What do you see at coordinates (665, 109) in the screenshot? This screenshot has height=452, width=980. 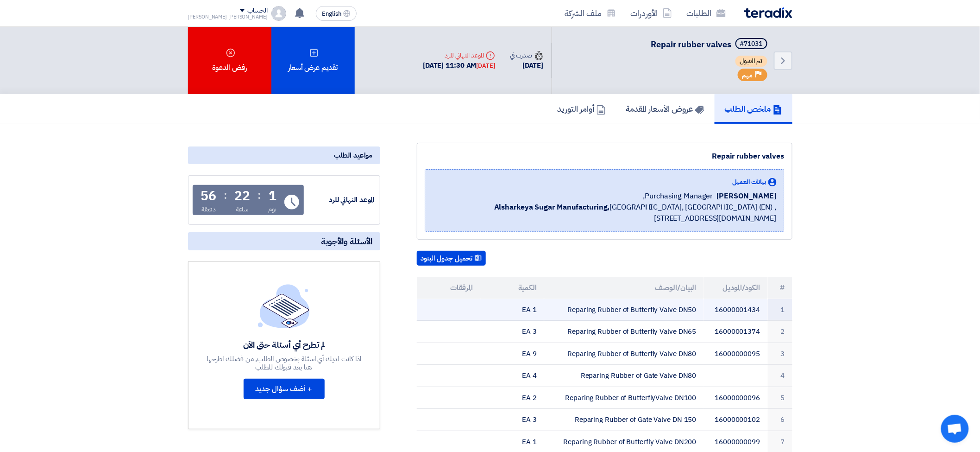 I see `a: عروض الأسعار المقدمة` at bounding box center [665, 109].